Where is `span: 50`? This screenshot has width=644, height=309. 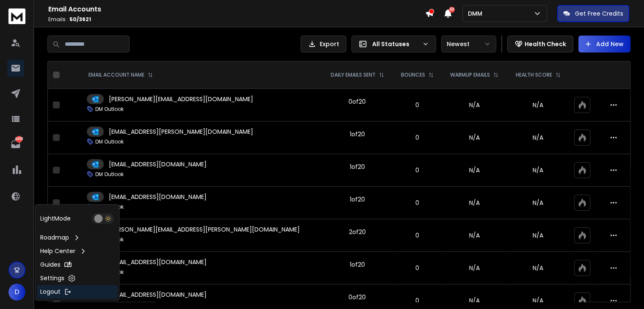 span: 50 is located at coordinates (452, 10).